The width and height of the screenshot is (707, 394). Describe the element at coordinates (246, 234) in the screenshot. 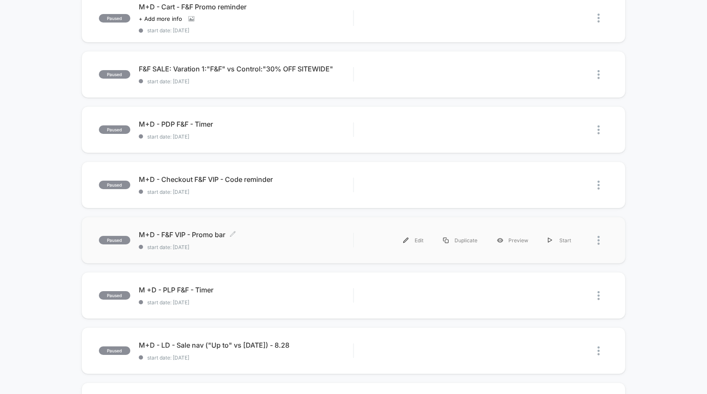

I see `span: M+D - F&F VIP - Promo bar` at that location.